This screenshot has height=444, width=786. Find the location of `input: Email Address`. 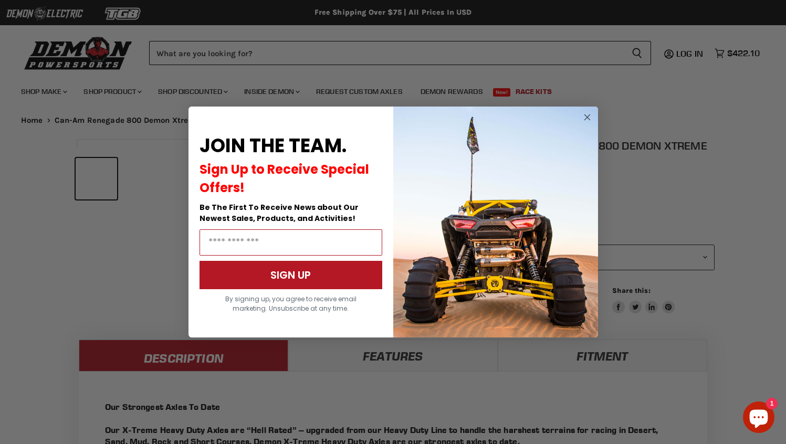

input: Email Address is located at coordinates (291, 243).